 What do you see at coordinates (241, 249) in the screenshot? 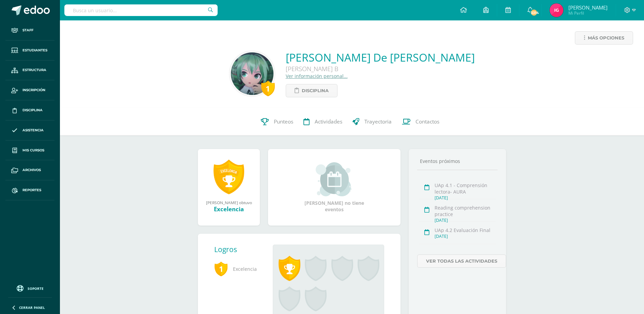
I see `div: Logros` at bounding box center [241, 249].